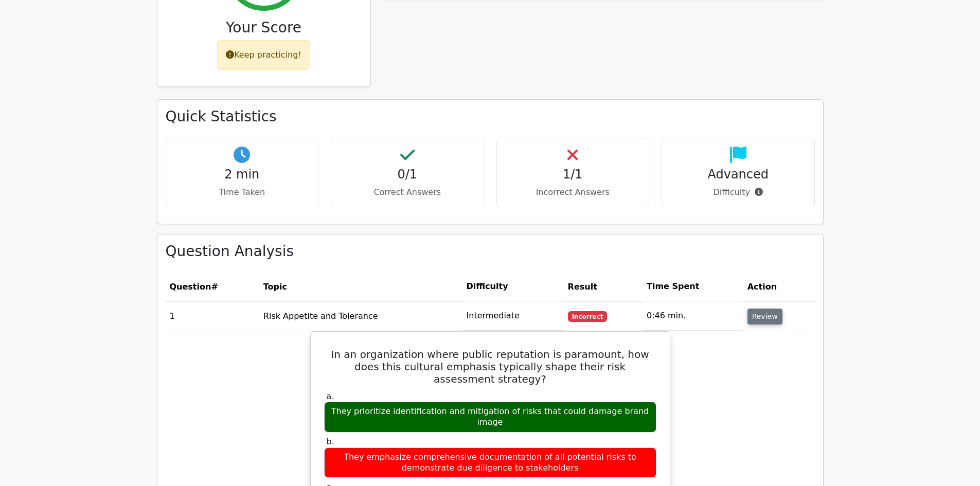 The height and width of the screenshot is (486, 980). Describe the element at coordinates (603, 287) in the screenshot. I see `th: Result` at that location.